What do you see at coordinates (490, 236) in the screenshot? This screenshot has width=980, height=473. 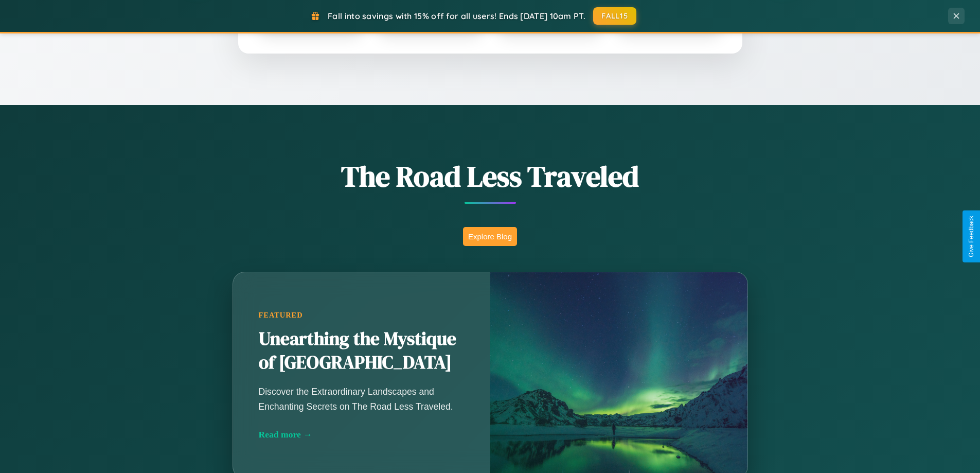 I see `button: Explore Blog` at bounding box center [490, 236].